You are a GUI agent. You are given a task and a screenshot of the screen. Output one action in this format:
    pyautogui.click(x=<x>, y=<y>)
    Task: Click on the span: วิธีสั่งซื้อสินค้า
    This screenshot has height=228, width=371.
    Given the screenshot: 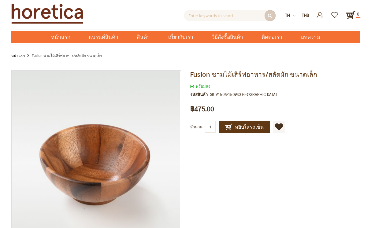 What is the action you would take?
    pyautogui.click(x=227, y=37)
    